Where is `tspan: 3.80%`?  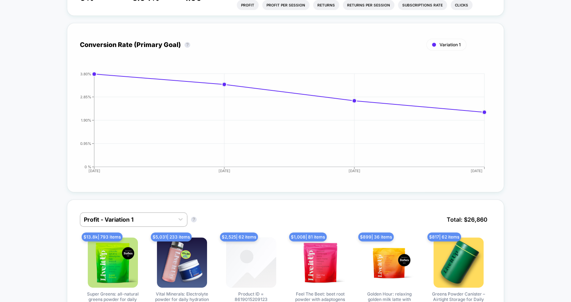
tspan: 3.80% is located at coordinates (86, 73).